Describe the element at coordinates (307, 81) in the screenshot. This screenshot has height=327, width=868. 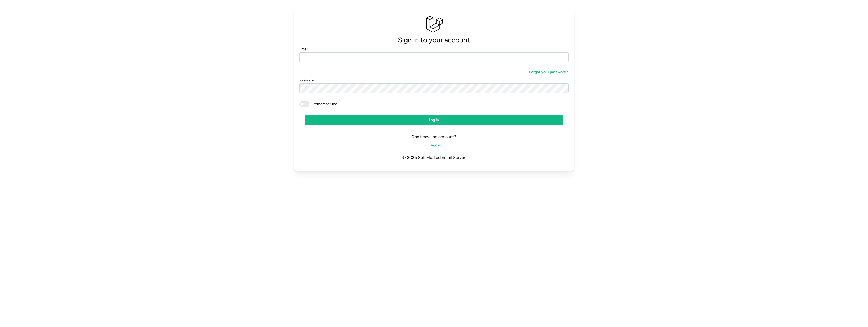
I see `label: Password` at that location.